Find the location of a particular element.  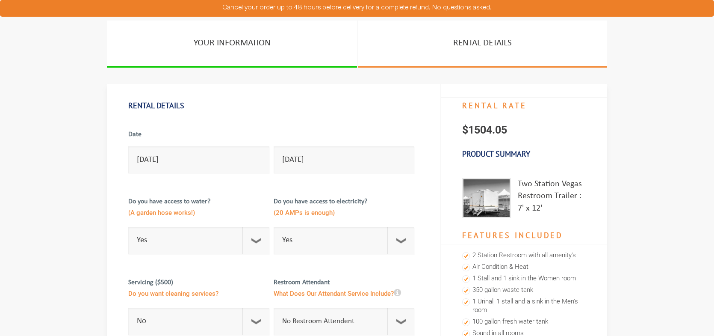

span: (A garden hose works!) is located at coordinates (199, 213).